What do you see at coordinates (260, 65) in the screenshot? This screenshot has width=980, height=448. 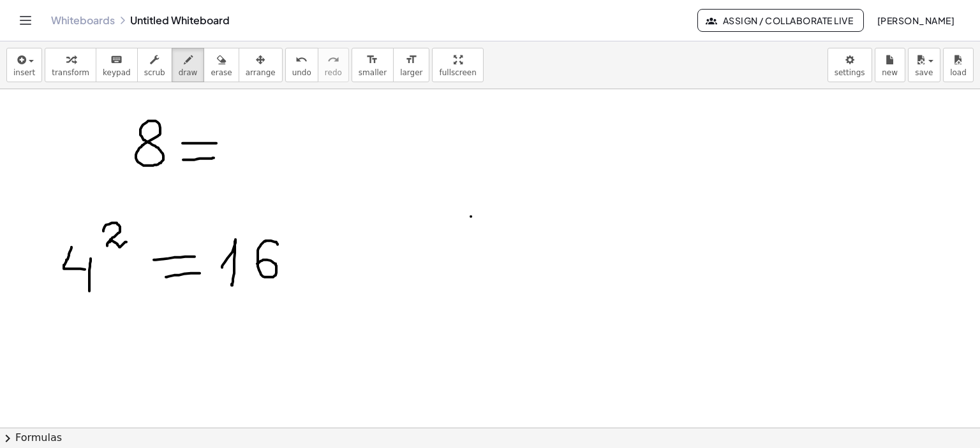 I see `button: arrange` at bounding box center [260, 65].